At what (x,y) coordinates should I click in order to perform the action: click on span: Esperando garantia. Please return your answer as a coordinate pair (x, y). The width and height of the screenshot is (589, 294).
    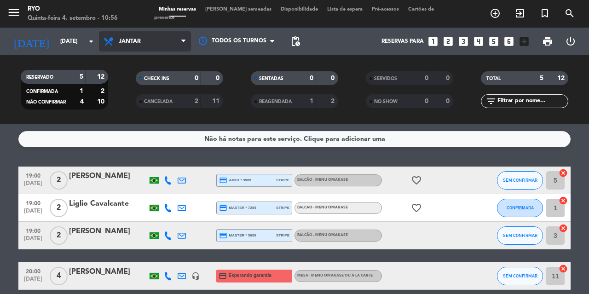
    Looking at the image, I should click on (250, 276).